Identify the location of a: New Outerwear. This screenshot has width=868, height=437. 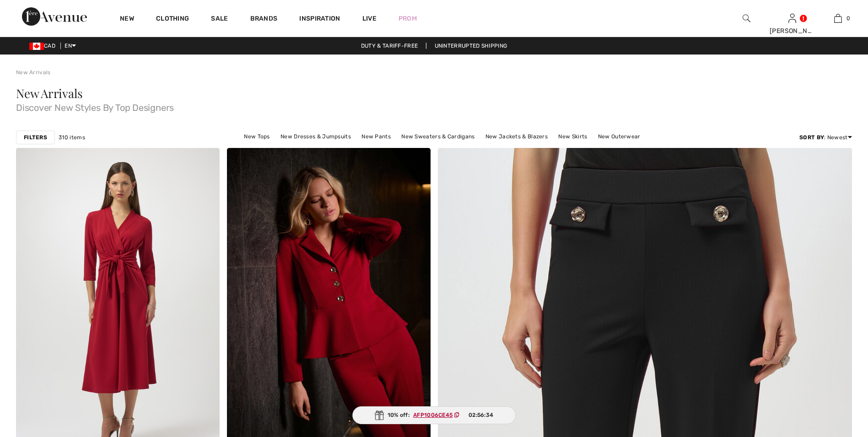
(619, 136).